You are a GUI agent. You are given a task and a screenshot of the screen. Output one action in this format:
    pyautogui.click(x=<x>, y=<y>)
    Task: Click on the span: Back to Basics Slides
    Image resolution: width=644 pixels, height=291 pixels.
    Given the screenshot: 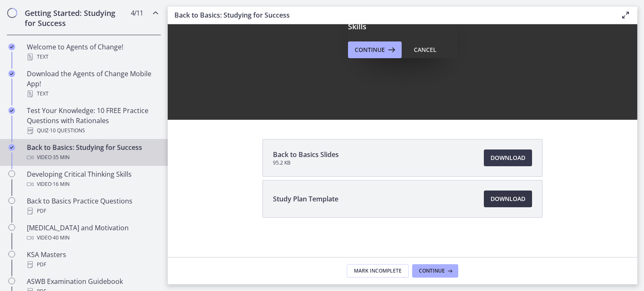 What is the action you would take?
    pyautogui.click(x=306, y=155)
    